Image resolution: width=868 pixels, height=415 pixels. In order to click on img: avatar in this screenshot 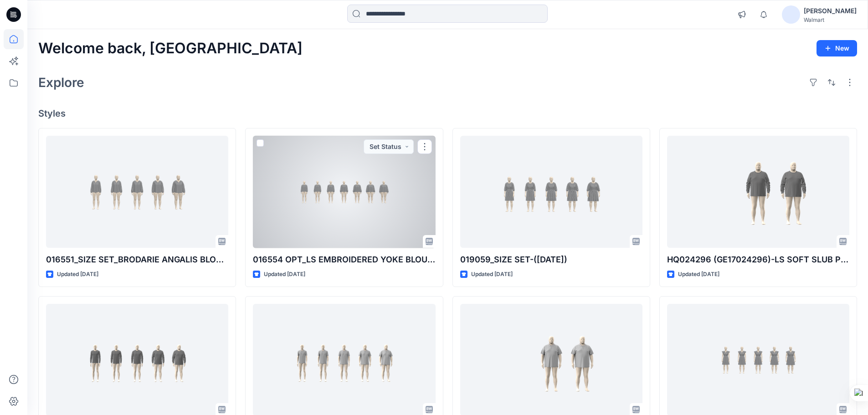, I will do `click(791, 14)`.